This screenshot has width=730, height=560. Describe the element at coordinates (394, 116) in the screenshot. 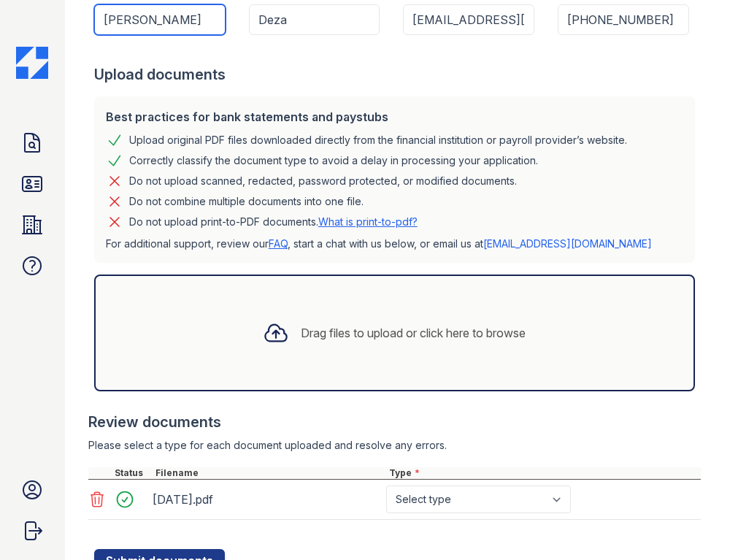

I see `div: Best practices for bank statements and paystubs` at that location.